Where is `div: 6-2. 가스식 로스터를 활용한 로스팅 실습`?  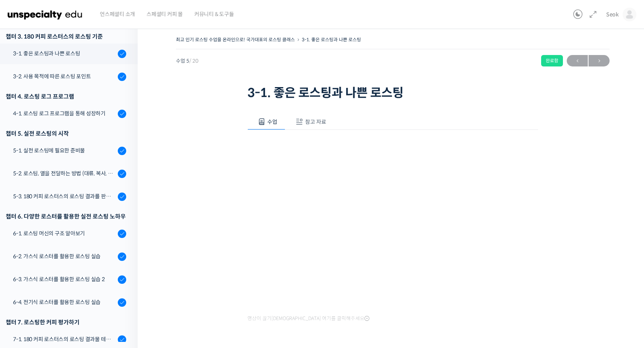 div: 6-2. 가스식 로스터를 활용한 로스팅 실습 is located at coordinates (64, 256).